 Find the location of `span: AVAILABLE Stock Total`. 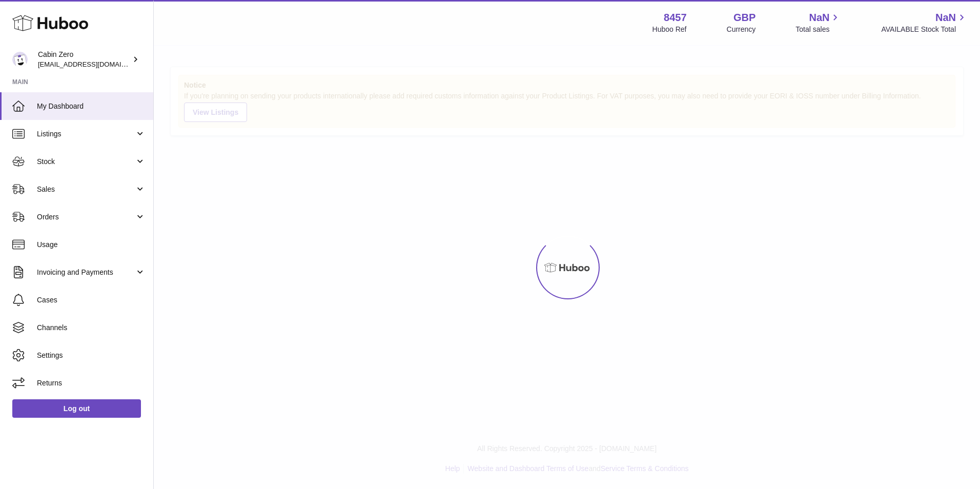

span: AVAILABLE Stock Total is located at coordinates (924, 29).